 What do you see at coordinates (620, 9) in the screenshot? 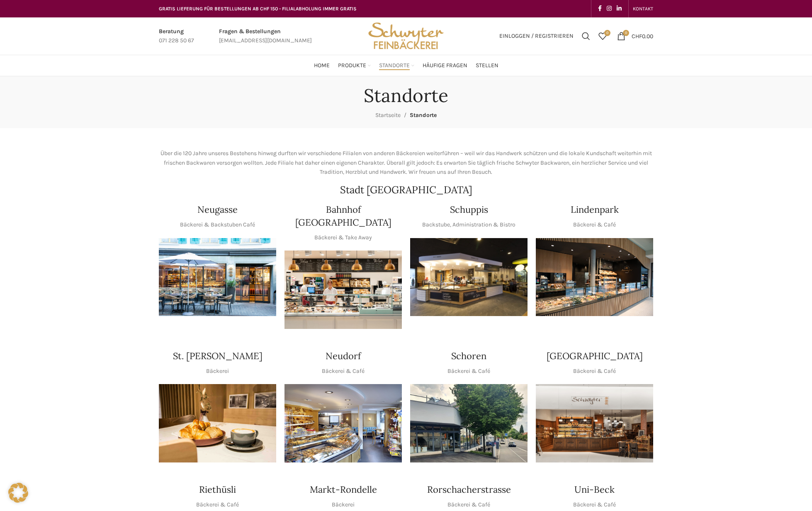
I see `a: Linkedin social link` at bounding box center [620, 9].